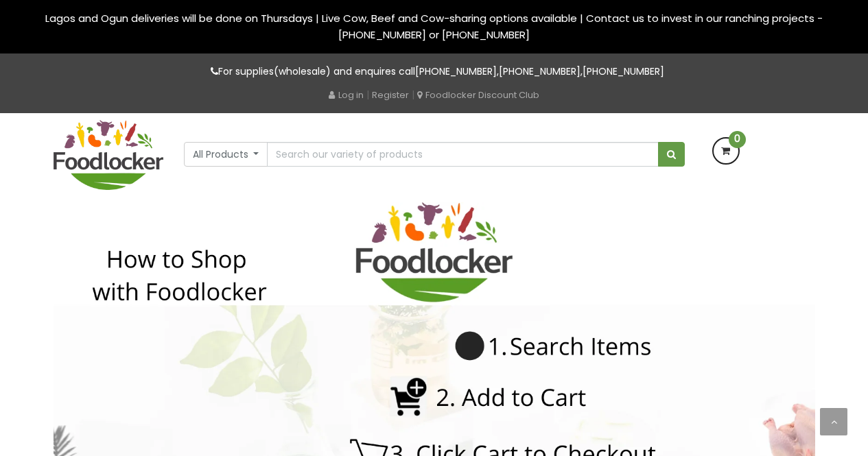 This screenshot has width=868, height=456. I want to click on a: Register, so click(390, 94).